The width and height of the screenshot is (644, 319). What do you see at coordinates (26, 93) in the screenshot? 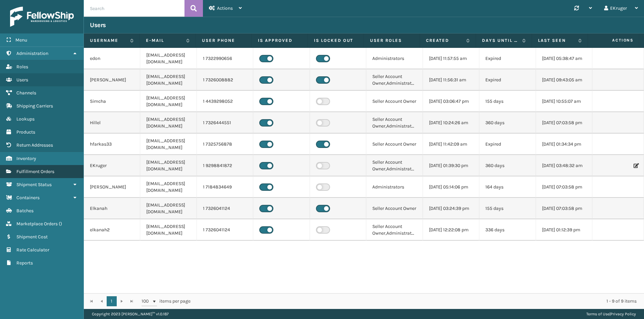
I see `span: Channels` at bounding box center [26, 93].